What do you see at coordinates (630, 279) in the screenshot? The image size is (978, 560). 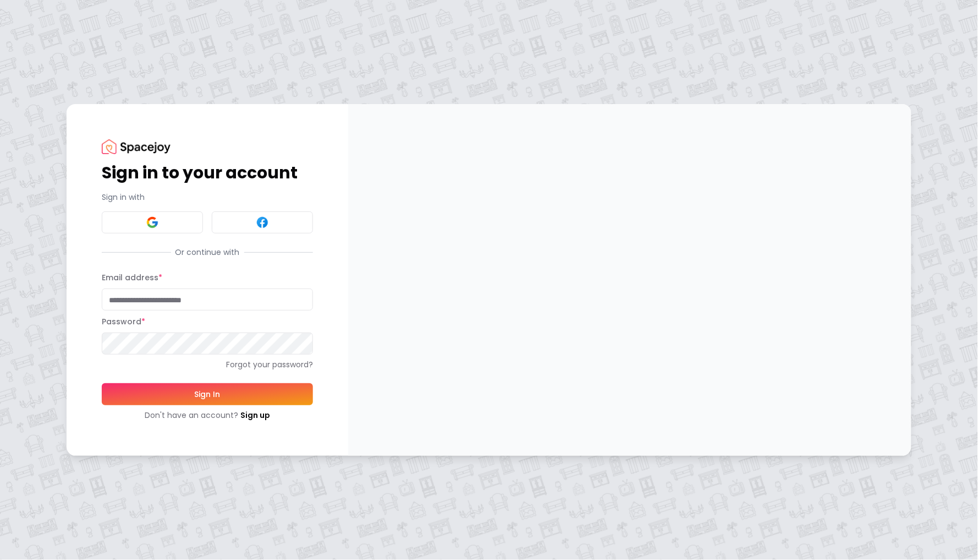 I see `img: banner` at bounding box center [630, 279].